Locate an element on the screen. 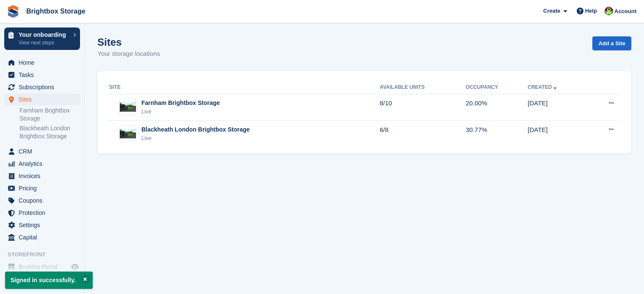 Image resolution: width=644 pixels, height=294 pixels. span: Account is located at coordinates (625, 12).